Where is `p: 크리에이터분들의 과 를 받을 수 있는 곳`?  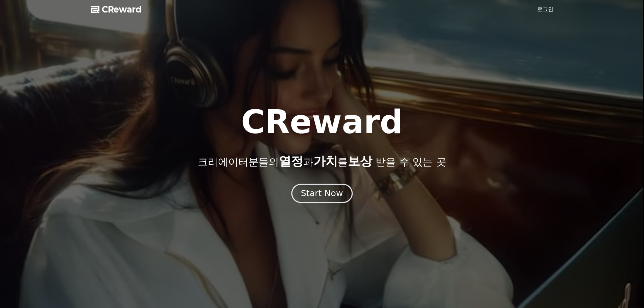
p: 크리에이터분들의 과 를 받을 수 있는 곳 is located at coordinates (322, 161).